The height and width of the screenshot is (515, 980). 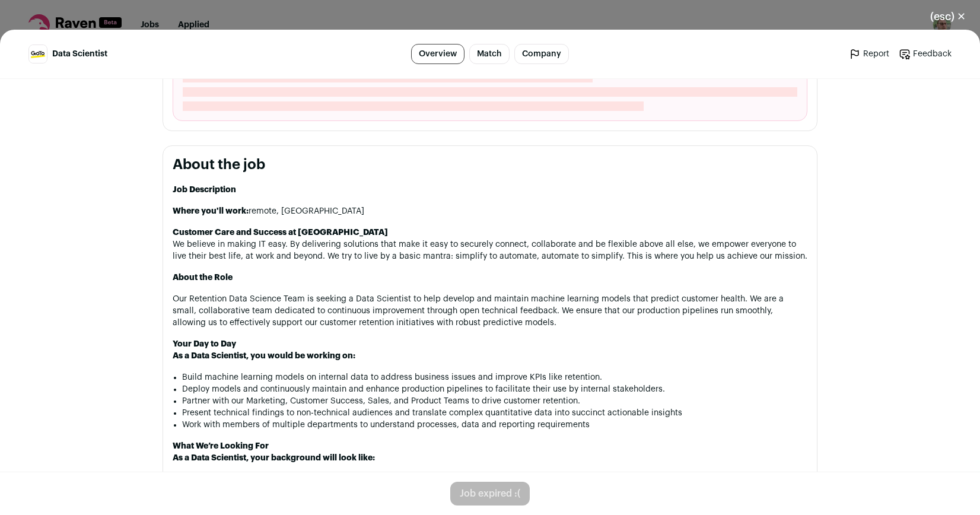 I want to click on strong: Job Description, so click(x=204, y=190).